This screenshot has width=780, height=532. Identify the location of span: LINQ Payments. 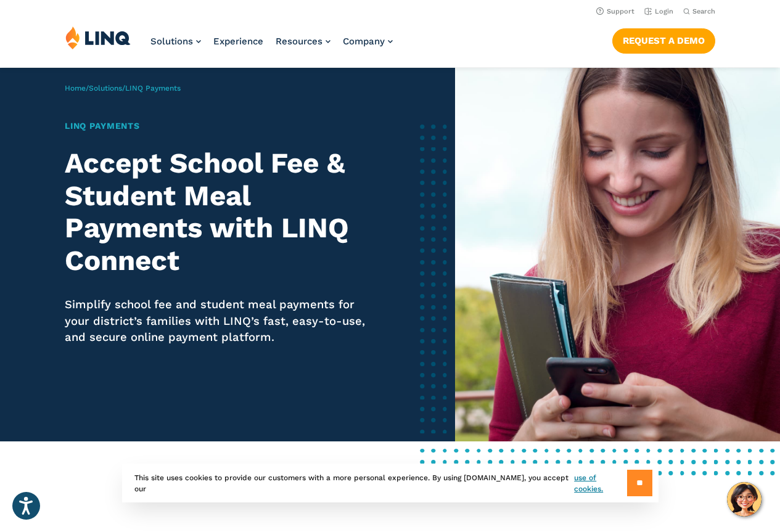
(153, 88).